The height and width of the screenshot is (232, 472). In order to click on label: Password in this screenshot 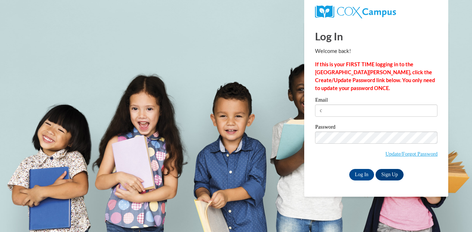, I will do `click(376, 128)`.